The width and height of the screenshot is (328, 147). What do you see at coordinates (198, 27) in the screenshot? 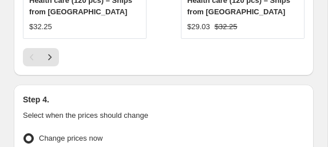
I see `div: $29.03` at bounding box center [198, 27].